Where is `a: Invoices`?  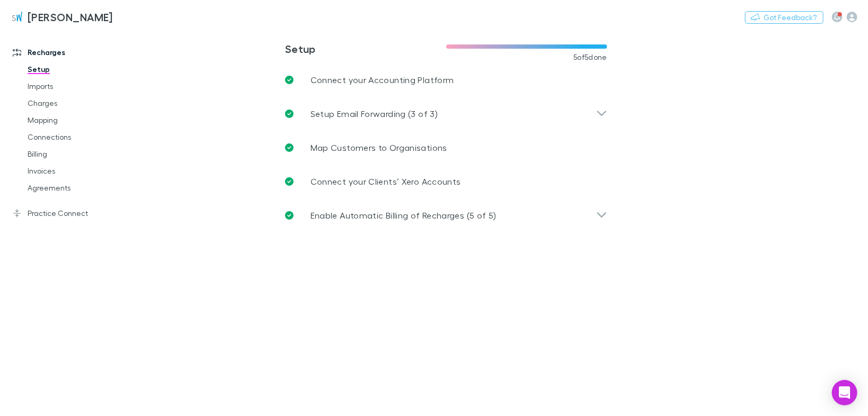 a: Invoices is located at coordinates (78, 171).